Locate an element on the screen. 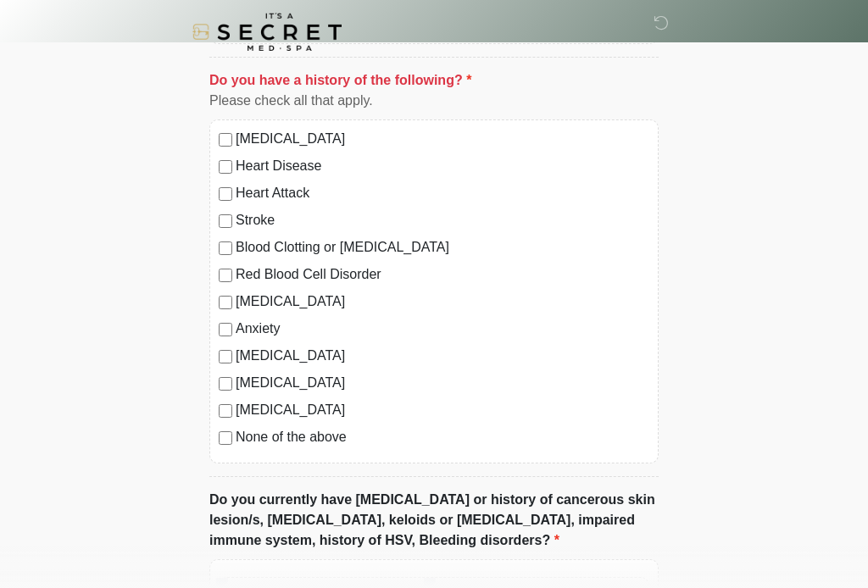 Image resolution: width=868 pixels, height=588 pixels. label: Red Blood Cell Disorder is located at coordinates (442, 275).